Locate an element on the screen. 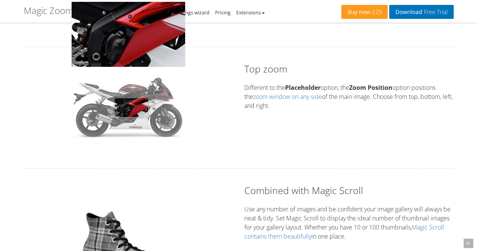 This screenshot has height=251, width=477. a: Buy now£29 is located at coordinates (364, 12).